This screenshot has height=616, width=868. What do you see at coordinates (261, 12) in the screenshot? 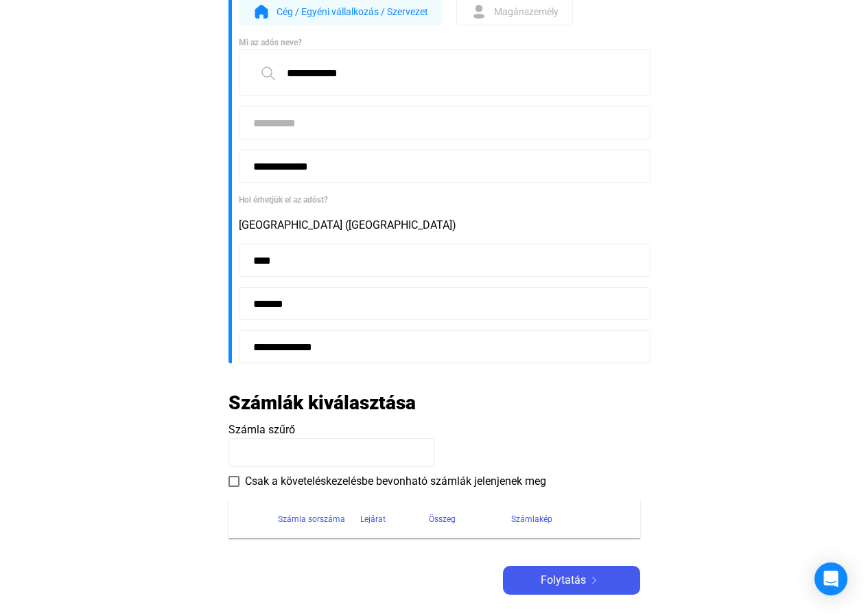
I see `img: form-org` at bounding box center [261, 12].